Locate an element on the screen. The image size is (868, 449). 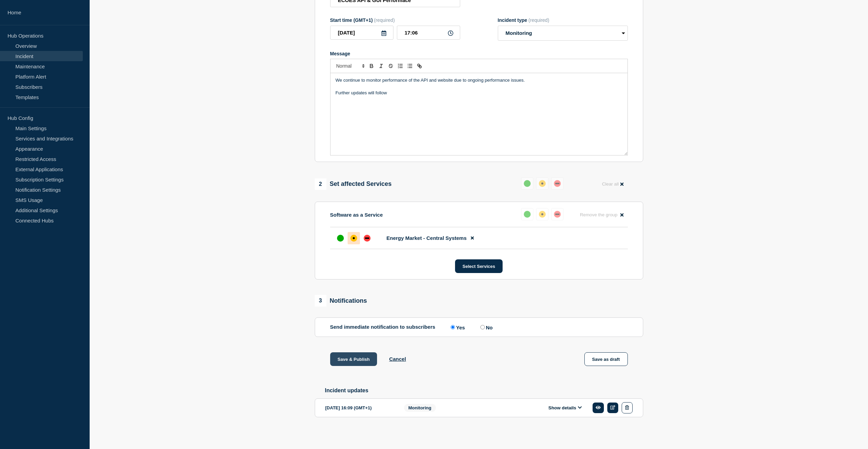
input: No is located at coordinates (483, 327).